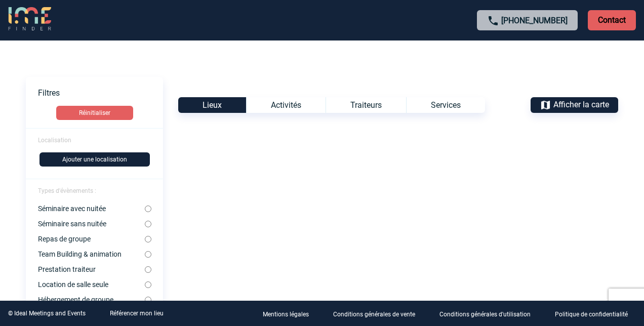 The height and width of the screenshot is (326, 644). I want to click on button: Ajouter une localisation, so click(95, 159).